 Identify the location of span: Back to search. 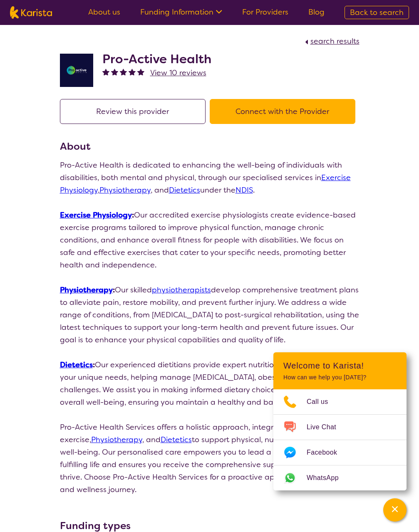
(377, 13).